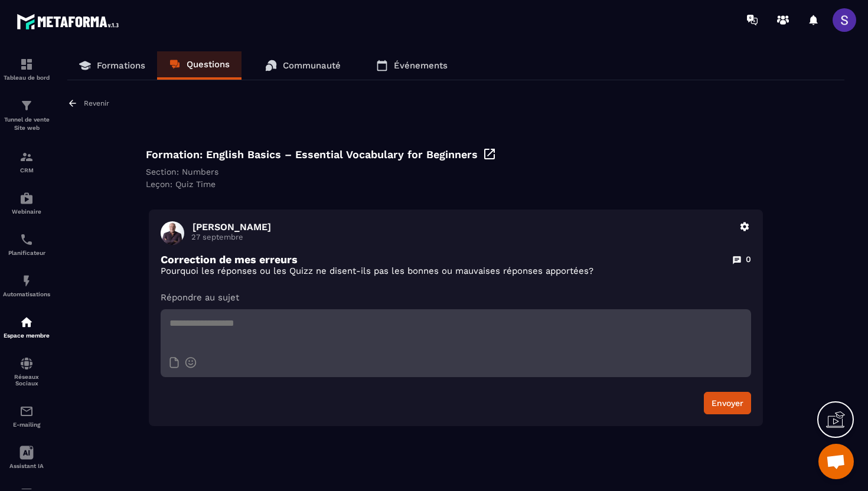  What do you see at coordinates (311, 66) in the screenshot?
I see `p: Communauté` at bounding box center [311, 66].